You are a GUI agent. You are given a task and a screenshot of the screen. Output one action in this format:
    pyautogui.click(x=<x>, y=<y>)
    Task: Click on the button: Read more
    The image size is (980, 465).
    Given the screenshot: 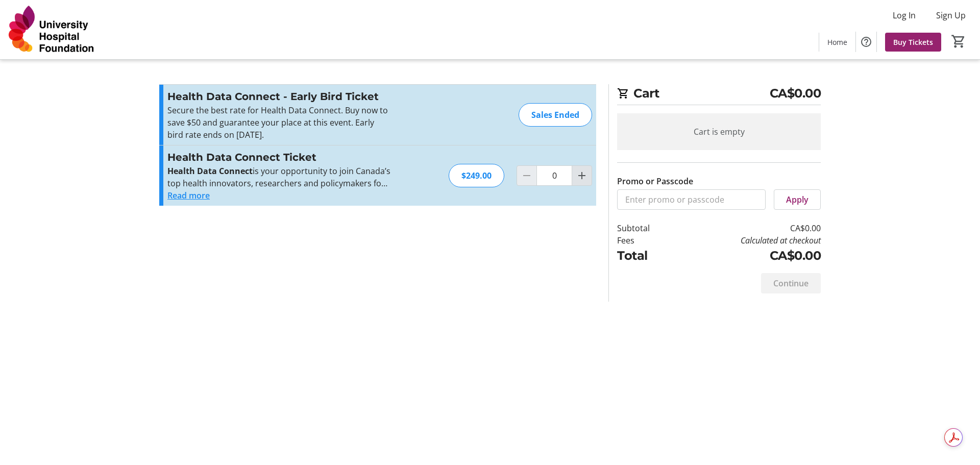 What is the action you would take?
    pyautogui.click(x=189, y=195)
    